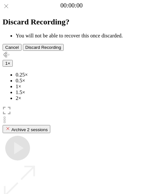 The height and width of the screenshot is (194, 143). What do you see at coordinates (78, 81) in the screenshot?
I see `li: 0.5×` at bounding box center [78, 81].